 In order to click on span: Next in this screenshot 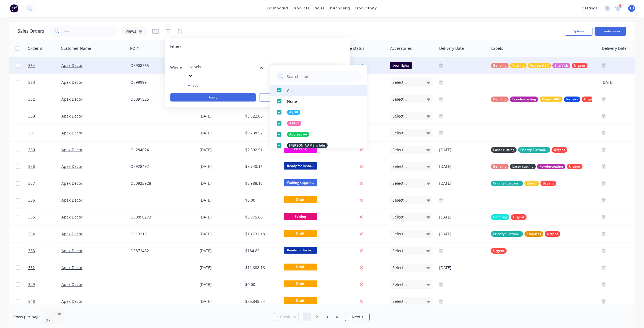, I will do `click(356, 317)`.